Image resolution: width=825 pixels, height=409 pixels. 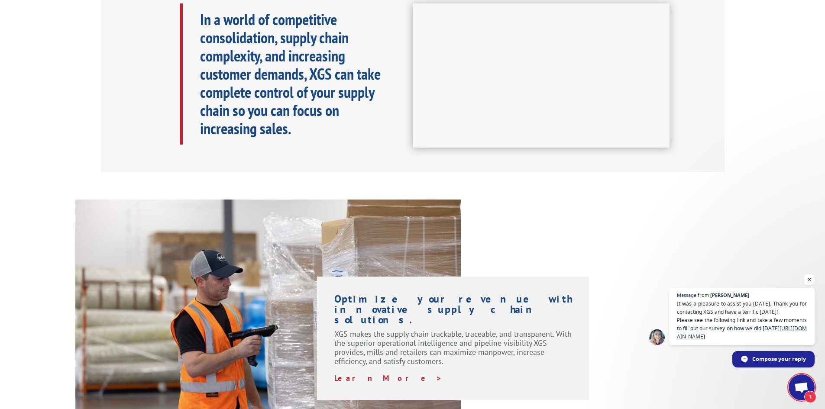 What do you see at coordinates (779, 359) in the screenshot?
I see `span: Compose your reply` at bounding box center [779, 359].